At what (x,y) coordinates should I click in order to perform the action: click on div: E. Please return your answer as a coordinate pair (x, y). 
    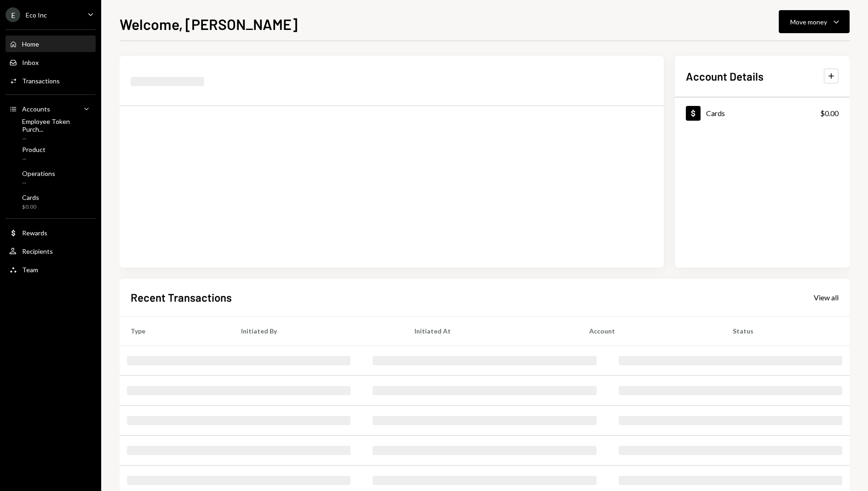
    Looking at the image, I should click on (13, 15).